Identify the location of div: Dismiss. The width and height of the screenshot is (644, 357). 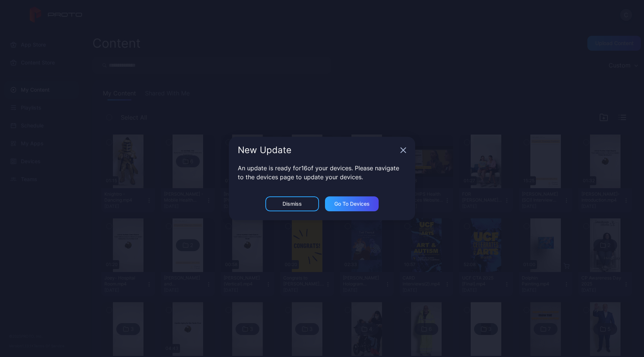
(292, 204).